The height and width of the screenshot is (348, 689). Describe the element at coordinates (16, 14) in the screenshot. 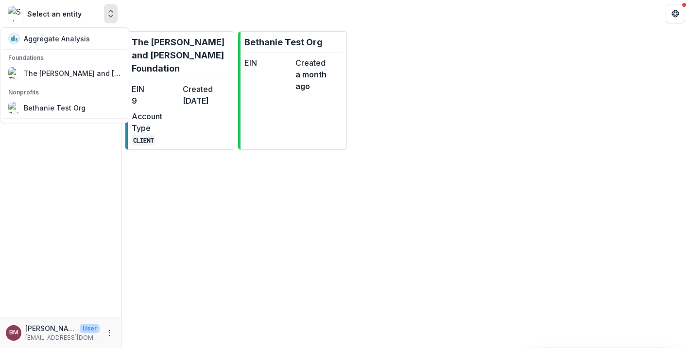

I see `img: Select an entity` at that location.